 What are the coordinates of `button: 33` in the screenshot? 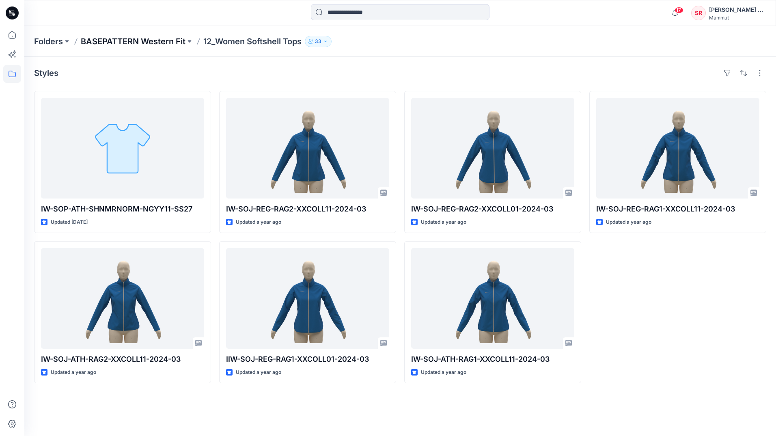 It's located at (318, 41).